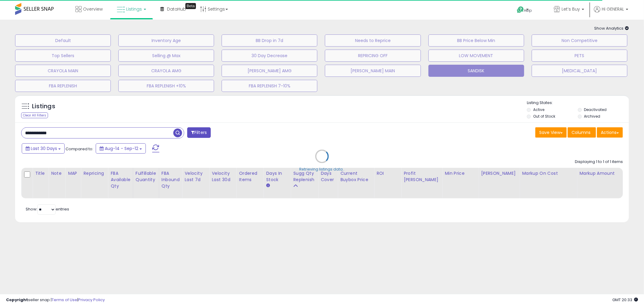 This screenshot has width=644, height=306. What do you see at coordinates (373, 41) in the screenshot?
I see `button: Needs to Reprice` at bounding box center [373, 41].